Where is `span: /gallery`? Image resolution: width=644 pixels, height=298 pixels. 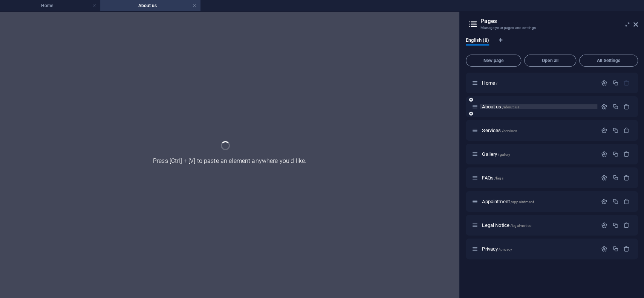 span: /gallery is located at coordinates (504, 154).